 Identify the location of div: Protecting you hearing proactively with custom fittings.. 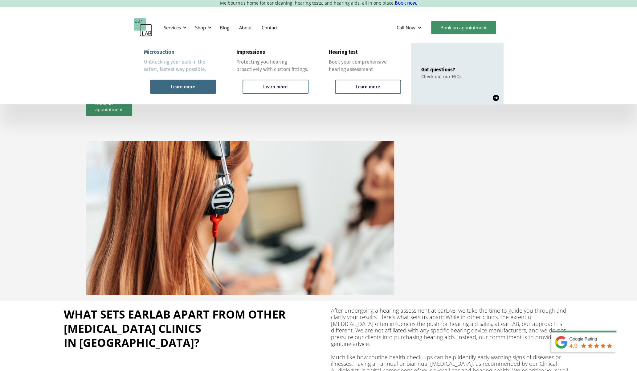
(273, 66).